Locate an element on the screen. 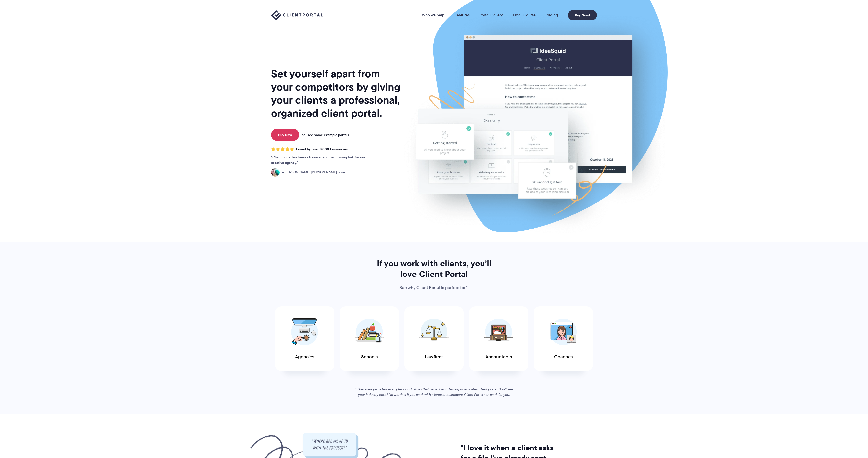  a: Portal Gallery is located at coordinates (491, 15).